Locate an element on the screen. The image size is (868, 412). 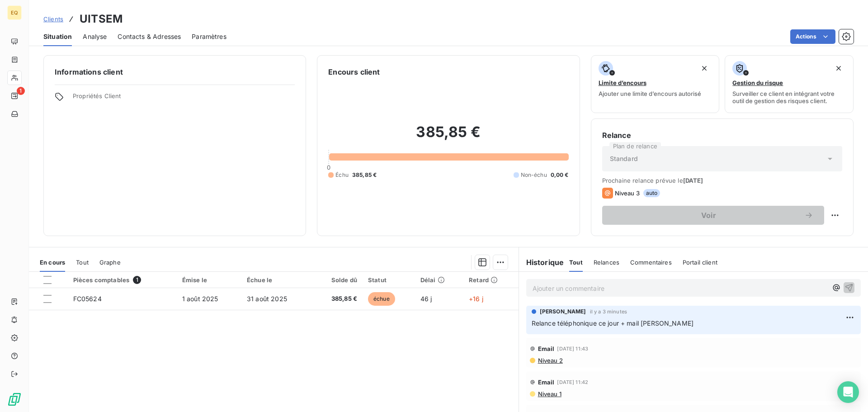
span: Commentaires is located at coordinates (651, 262).